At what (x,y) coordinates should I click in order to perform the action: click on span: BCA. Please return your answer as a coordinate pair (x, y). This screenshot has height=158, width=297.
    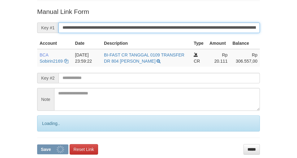
    Looking at the image, I should click on (44, 55).